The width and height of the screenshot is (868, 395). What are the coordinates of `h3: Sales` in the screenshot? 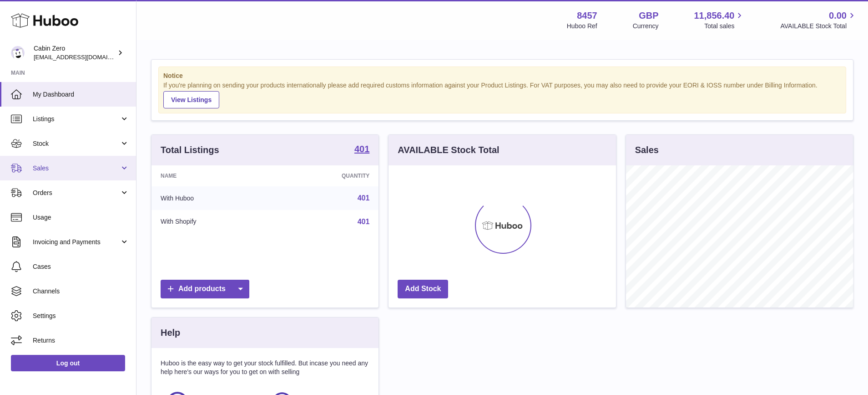 It's located at (647, 149).